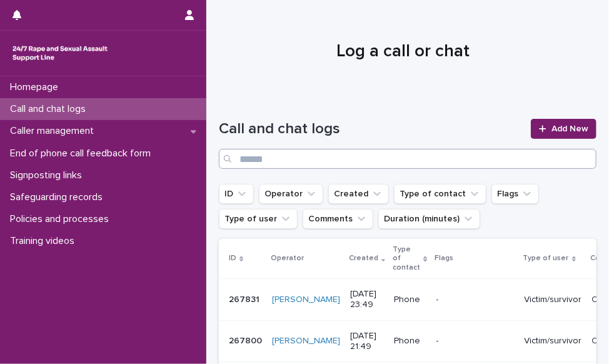 The height and width of the screenshot is (364, 609). Describe the element at coordinates (45, 241) in the screenshot. I see `p: Training videos` at that location.